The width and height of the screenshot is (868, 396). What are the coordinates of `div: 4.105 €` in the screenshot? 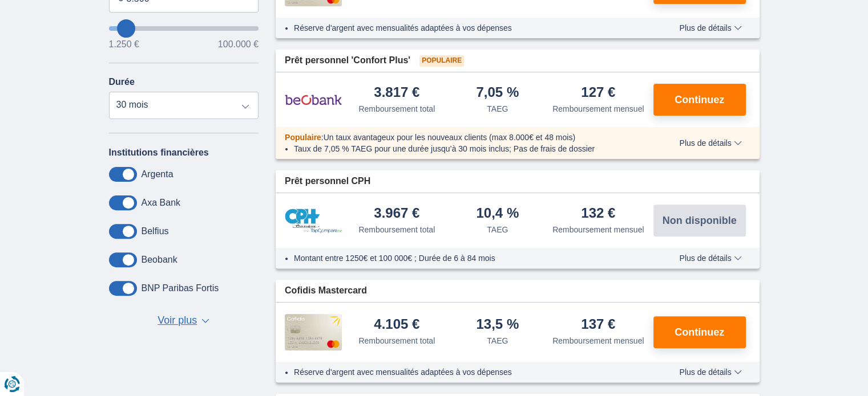 It's located at (396, 325).